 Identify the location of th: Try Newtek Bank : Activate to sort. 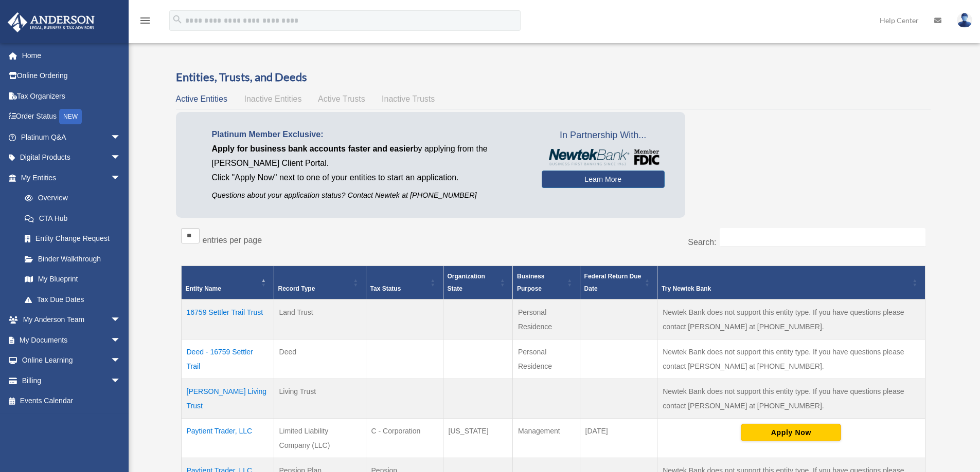
(791, 283).